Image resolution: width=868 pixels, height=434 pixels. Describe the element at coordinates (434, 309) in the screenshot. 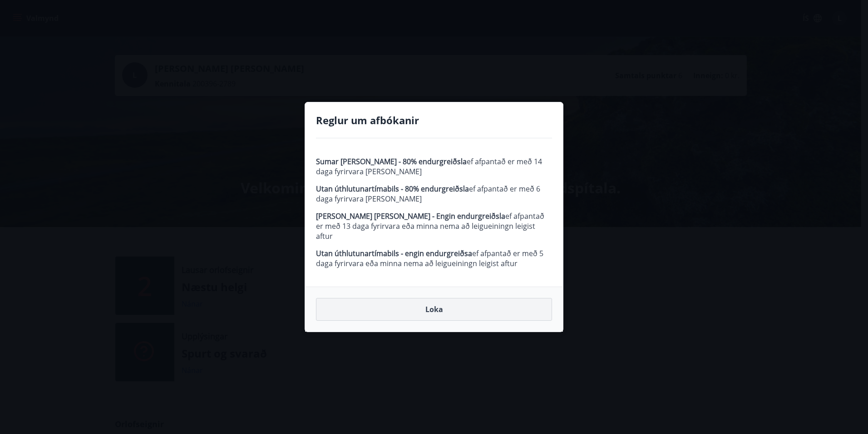

I see `button: Loka` at that location.